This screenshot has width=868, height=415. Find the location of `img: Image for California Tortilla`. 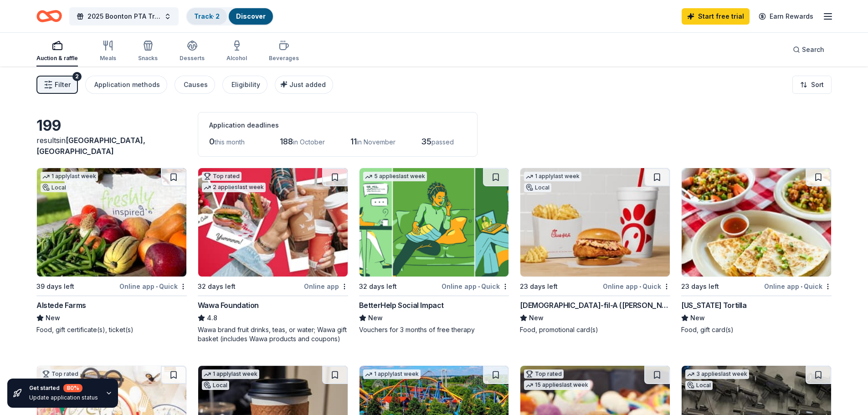

img: Image for California Tortilla is located at coordinates (756, 222).